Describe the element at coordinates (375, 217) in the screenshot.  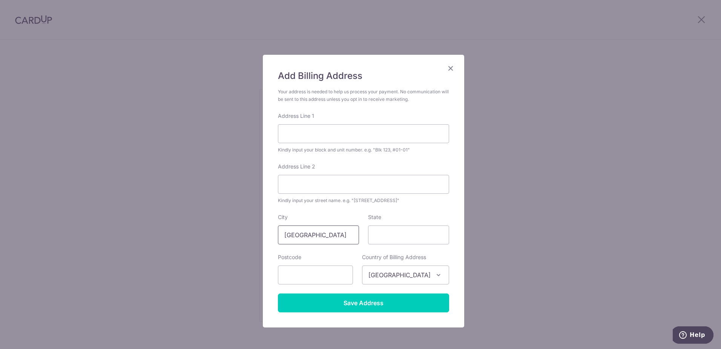
I see `label: State` at that location.